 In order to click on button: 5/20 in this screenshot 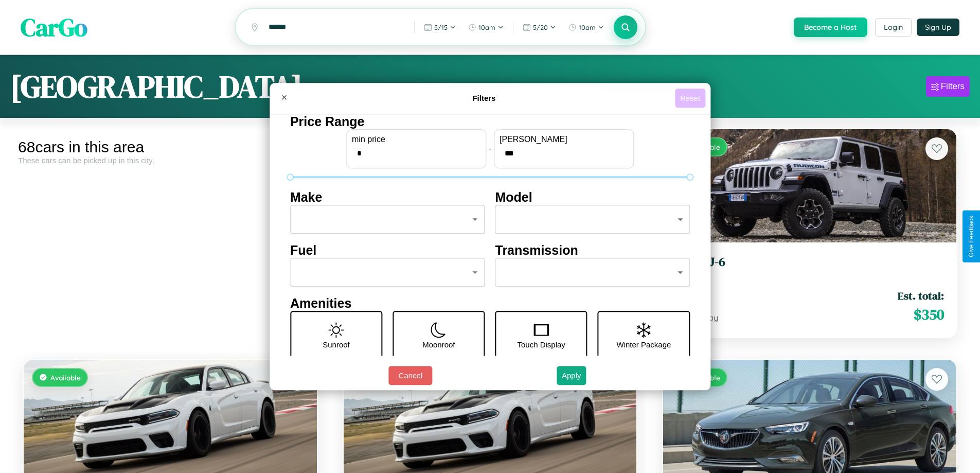, I will do `click(539, 27)`.